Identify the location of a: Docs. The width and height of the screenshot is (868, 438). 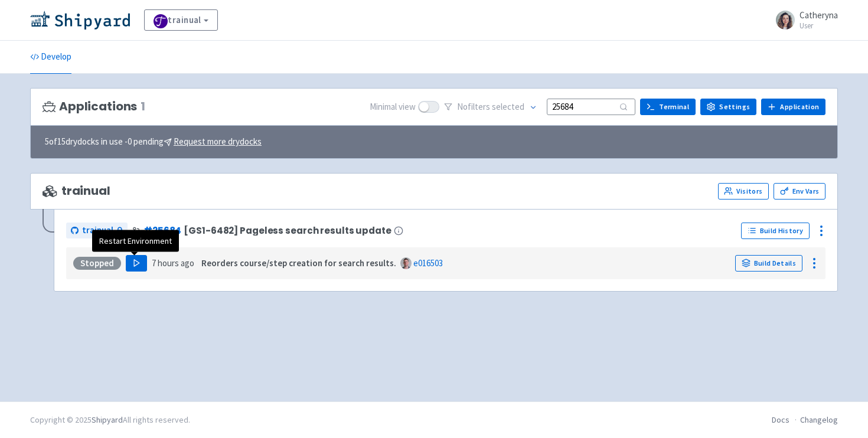
(781, 419).